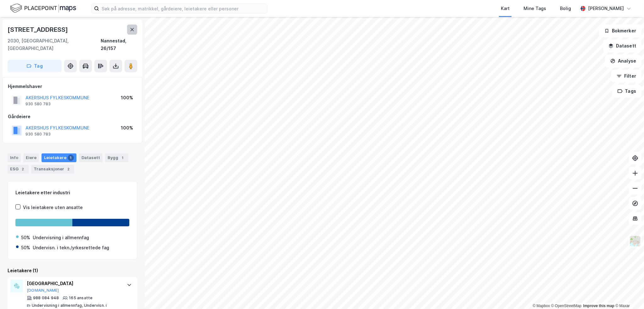  I want to click on div: Bolig, so click(565, 9).